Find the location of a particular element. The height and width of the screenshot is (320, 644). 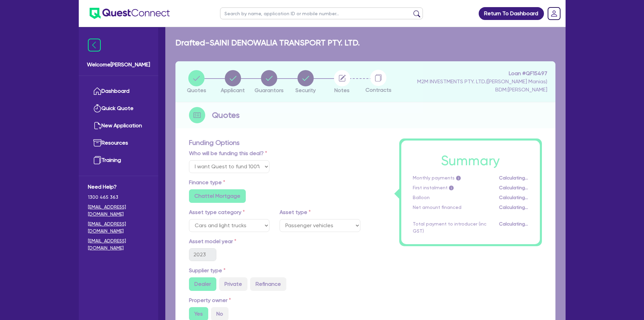

a: Quick Quote is located at coordinates (118, 108).